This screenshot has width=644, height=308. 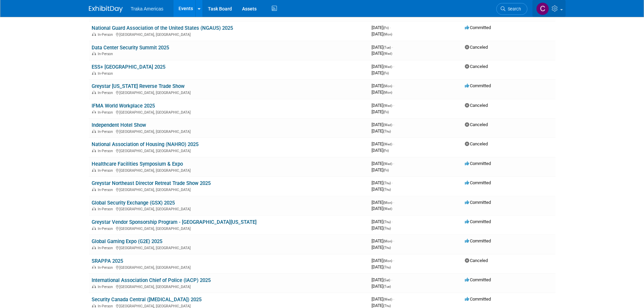 What do you see at coordinates (119, 125) in the screenshot?
I see `a: Independent Hotel Show` at bounding box center [119, 125].